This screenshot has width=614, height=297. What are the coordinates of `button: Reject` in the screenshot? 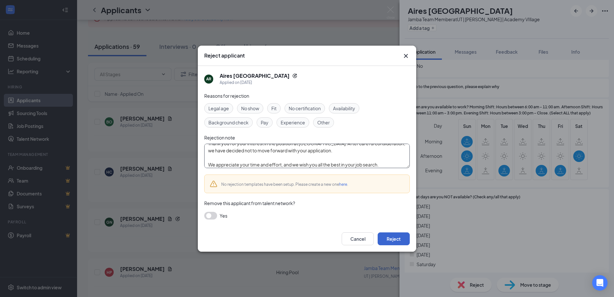 It's located at (394, 239).